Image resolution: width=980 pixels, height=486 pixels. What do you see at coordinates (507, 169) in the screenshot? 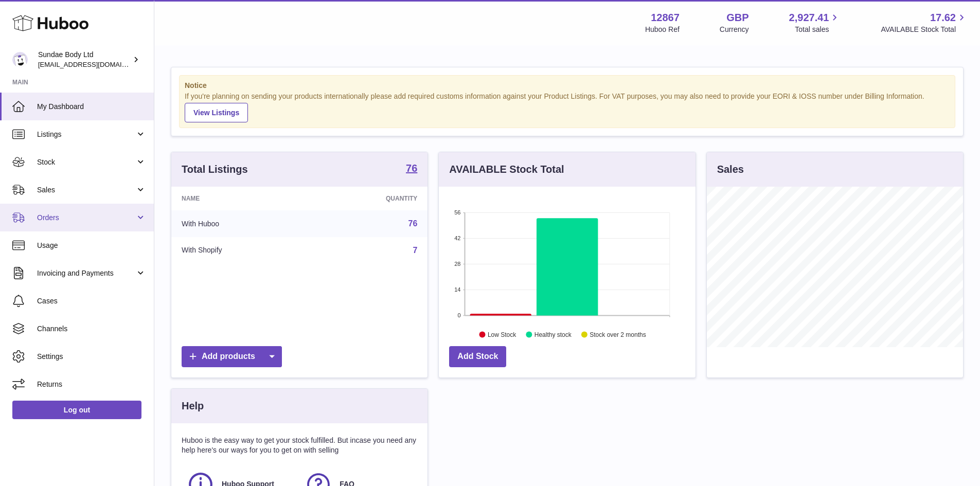
I see `h3: AVAILABLE Stock Total` at bounding box center [507, 169].